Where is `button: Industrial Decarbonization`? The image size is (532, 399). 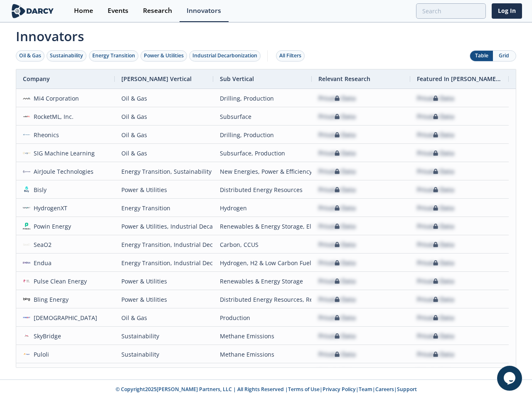
button: Industrial Decarbonization is located at coordinates (225, 56).